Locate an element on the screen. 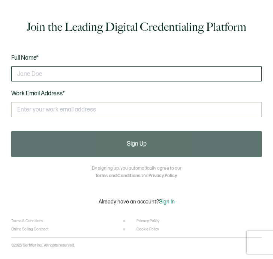 The height and width of the screenshot is (259, 273). button: Sign Up is located at coordinates (137, 144).